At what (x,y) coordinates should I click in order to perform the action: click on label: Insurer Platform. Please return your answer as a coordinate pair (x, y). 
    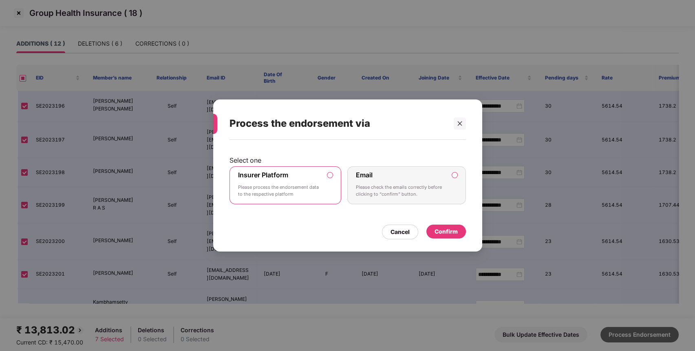
    Looking at the image, I should click on (263, 175).